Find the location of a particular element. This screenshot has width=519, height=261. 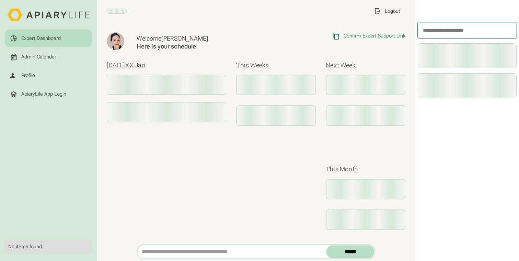

div: Confirm Expert Support Link is located at coordinates (375, 36).